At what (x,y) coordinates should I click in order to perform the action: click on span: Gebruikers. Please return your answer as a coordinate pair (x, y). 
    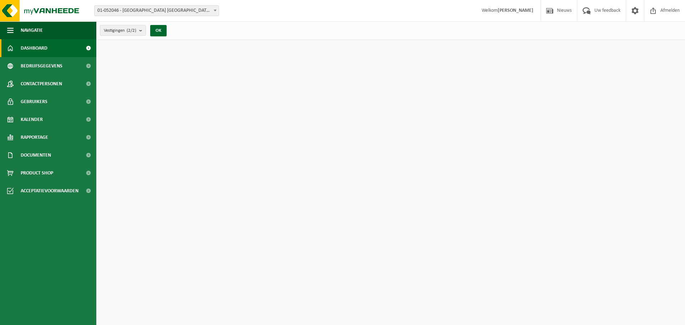
    Looking at the image, I should click on (34, 102).